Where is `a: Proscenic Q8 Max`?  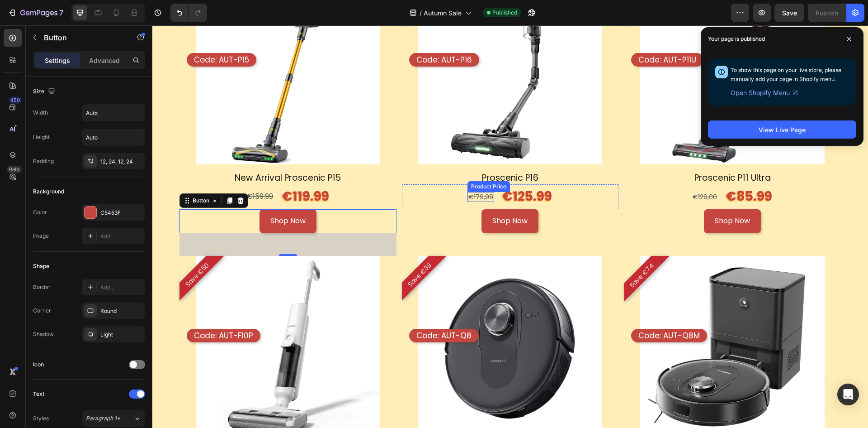
a: Proscenic Q8 Max is located at coordinates (580, 323).